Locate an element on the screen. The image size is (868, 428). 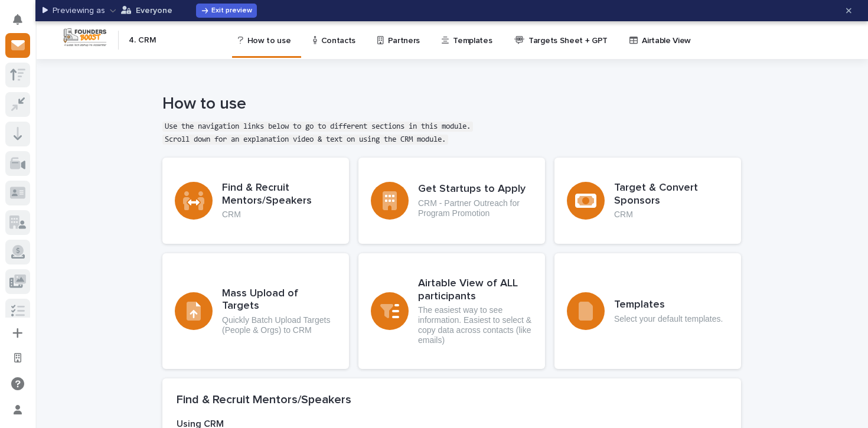
a: 🔗Onboarding Call is located at coordinates (112, 155).